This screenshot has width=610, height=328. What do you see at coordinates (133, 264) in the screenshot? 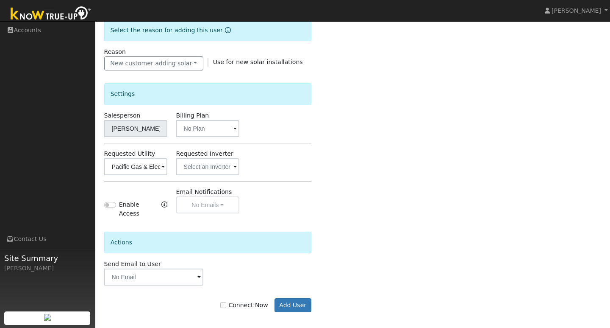
I see `label: Send Email to User` at bounding box center [133, 264].